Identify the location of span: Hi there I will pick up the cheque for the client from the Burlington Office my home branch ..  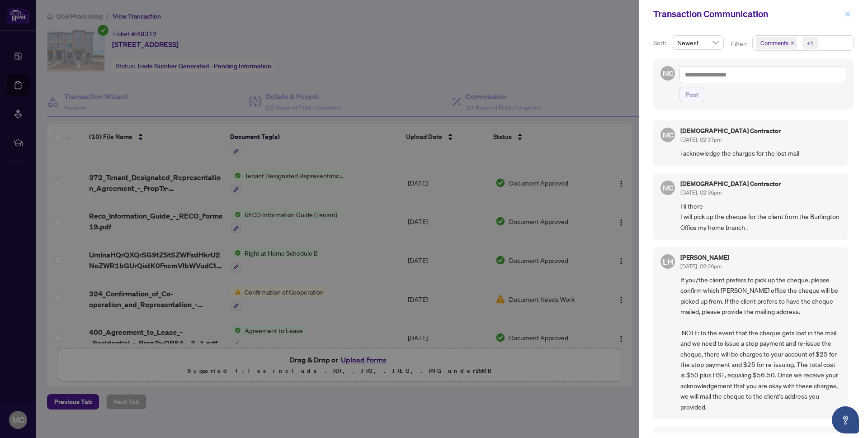
(761, 217).